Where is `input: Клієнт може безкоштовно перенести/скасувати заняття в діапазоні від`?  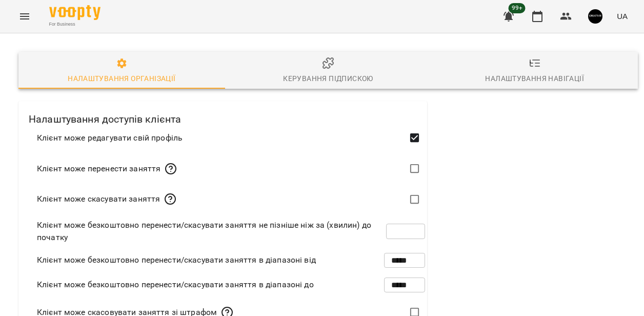 input: Клієнт може безкоштовно перенести/скасувати заняття в діапазоні від is located at coordinates (404, 260).